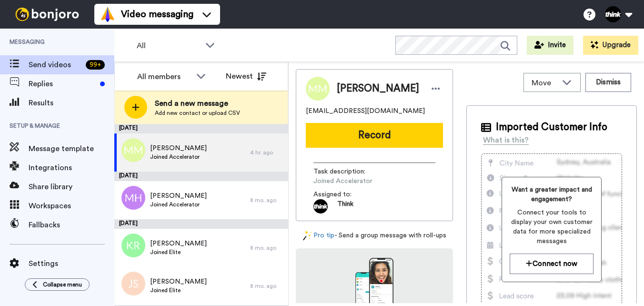 This screenshot has width=644, height=306. What do you see at coordinates (552, 227) in the screenshot?
I see `span: Connect your tools to display your own customer data for more specialized messages` at bounding box center [552, 227].